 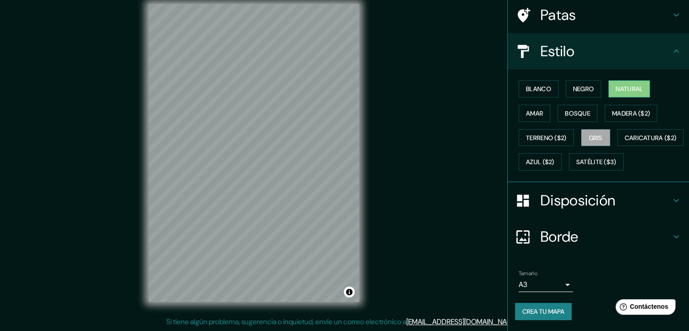 What do you see at coordinates (557, 51) in the screenshot?
I see `font: Estilo` at bounding box center [557, 51].